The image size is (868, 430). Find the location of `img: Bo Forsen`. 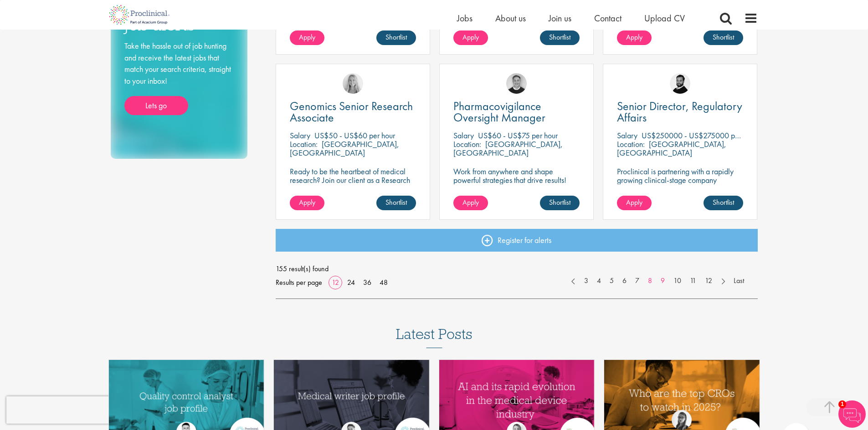

img: Bo Forsen is located at coordinates (516, 84).